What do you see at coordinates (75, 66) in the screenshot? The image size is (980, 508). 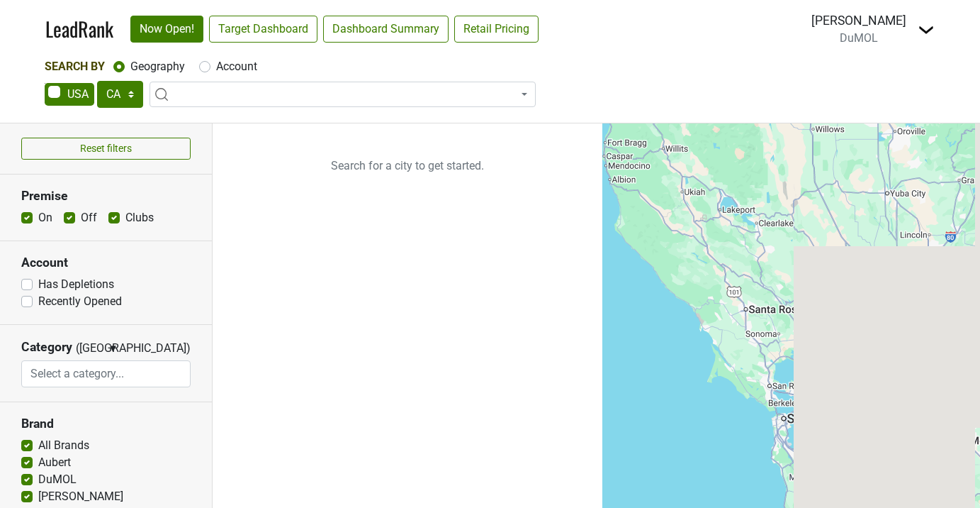 I see `span: Search By` at bounding box center [75, 66].